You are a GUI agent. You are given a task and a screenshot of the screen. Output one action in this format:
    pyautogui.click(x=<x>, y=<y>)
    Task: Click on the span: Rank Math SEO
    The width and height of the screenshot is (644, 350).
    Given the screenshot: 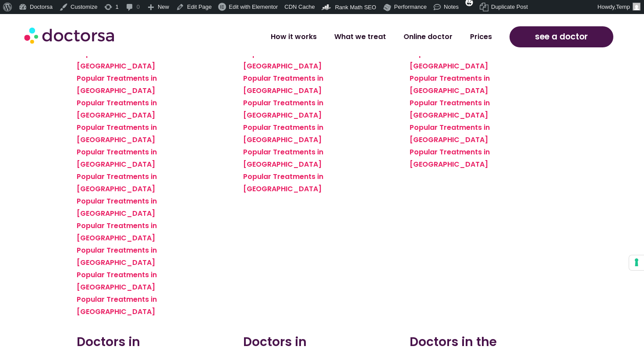 What is the action you would take?
    pyautogui.click(x=356, y=7)
    